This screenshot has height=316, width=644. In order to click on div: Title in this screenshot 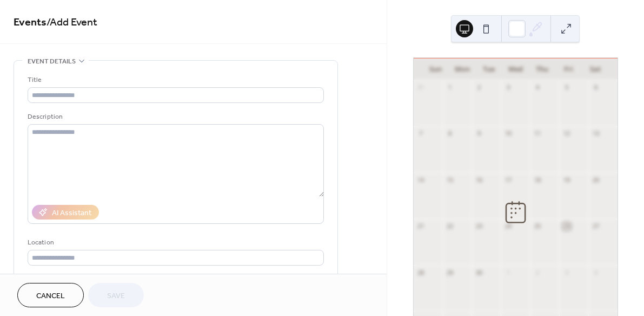, I will do `click(175, 80)`.